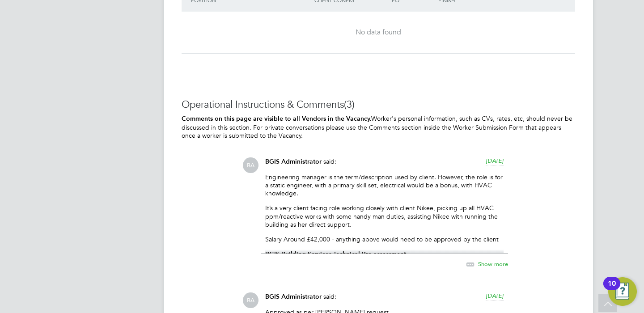  Describe the element at coordinates (623, 292) in the screenshot. I see `button: Open Resource Center, 10 new notifications` at that location.